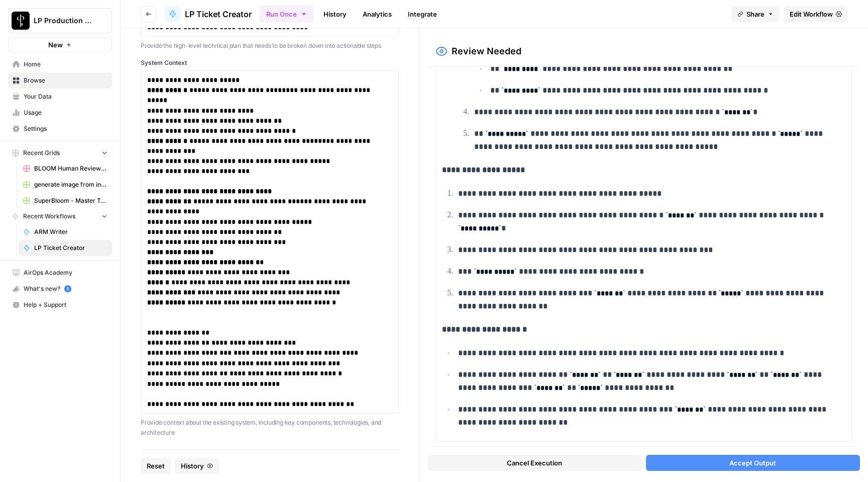 This screenshot has height=482, width=868. What do you see at coordinates (64, 21) in the screenshot?
I see `span: LP Production Workloads` at bounding box center [64, 21].